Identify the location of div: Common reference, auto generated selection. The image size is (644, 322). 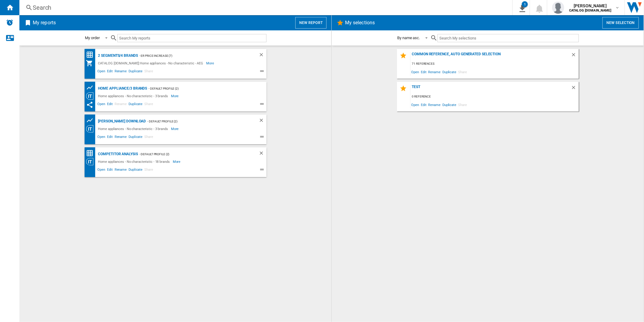
(490, 56).